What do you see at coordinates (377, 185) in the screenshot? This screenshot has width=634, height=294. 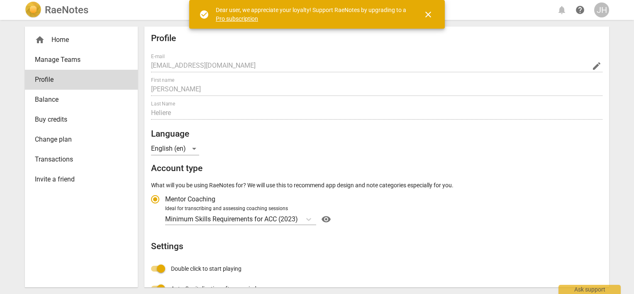 I see `p: What will you be using RaeNotes for? We will use this to recommend app design and note categories...` at bounding box center [377, 185].